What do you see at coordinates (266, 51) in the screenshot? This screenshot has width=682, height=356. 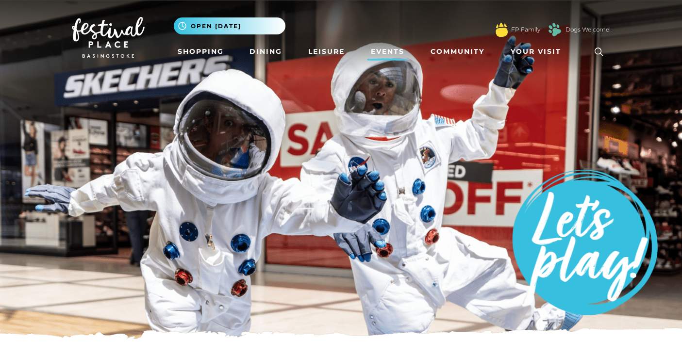 I see `a: Dining` at bounding box center [266, 51].